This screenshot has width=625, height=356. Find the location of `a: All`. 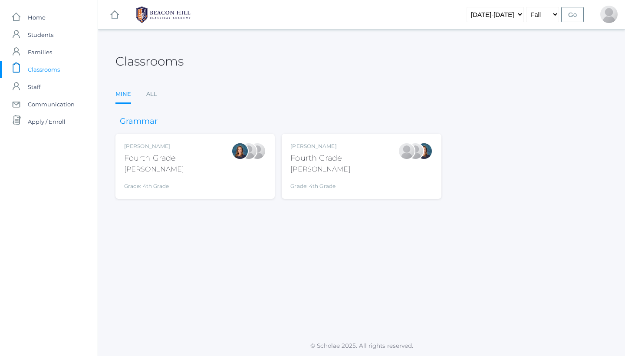

a: All is located at coordinates (152, 94).